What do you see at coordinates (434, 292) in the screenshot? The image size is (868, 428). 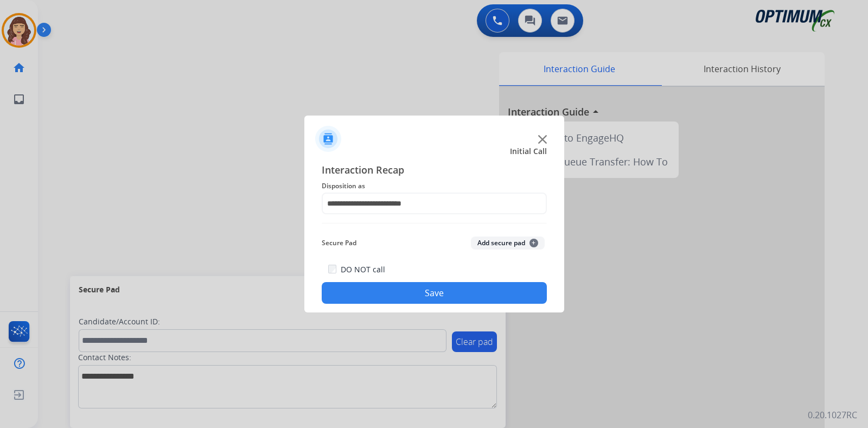 I see `button: Save` at bounding box center [434, 292].